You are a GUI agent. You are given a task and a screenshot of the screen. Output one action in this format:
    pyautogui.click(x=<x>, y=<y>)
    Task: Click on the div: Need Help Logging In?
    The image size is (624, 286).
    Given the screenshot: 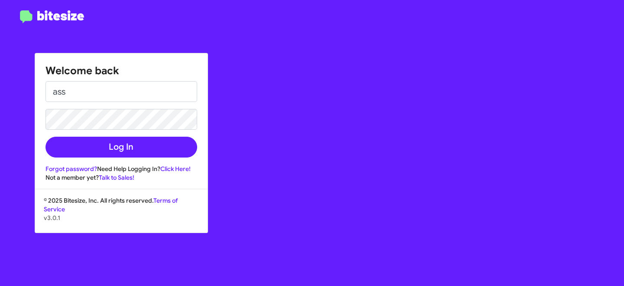 What is the action you would take?
    pyautogui.click(x=121, y=169)
    